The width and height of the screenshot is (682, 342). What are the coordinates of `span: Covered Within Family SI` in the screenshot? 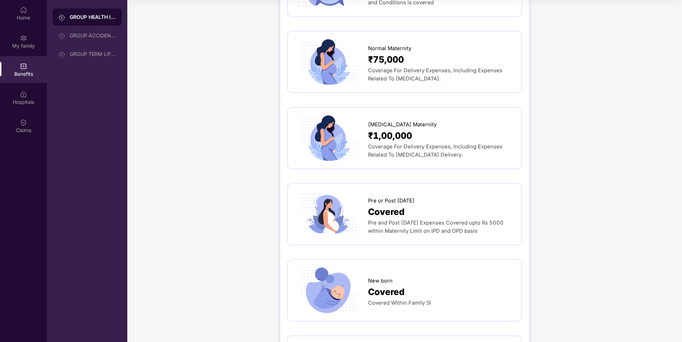 It's located at (399, 303).